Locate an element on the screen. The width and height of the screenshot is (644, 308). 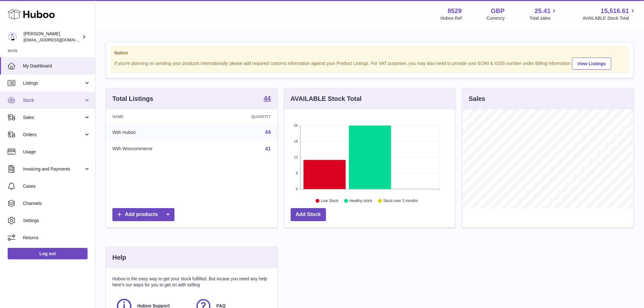
th: Quantity is located at coordinates (245, 117).